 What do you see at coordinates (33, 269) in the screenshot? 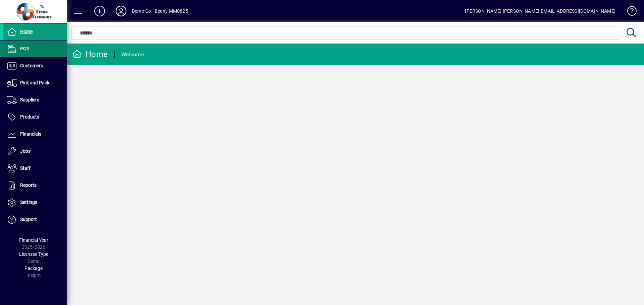
I see `span: Package` at bounding box center [33, 269].